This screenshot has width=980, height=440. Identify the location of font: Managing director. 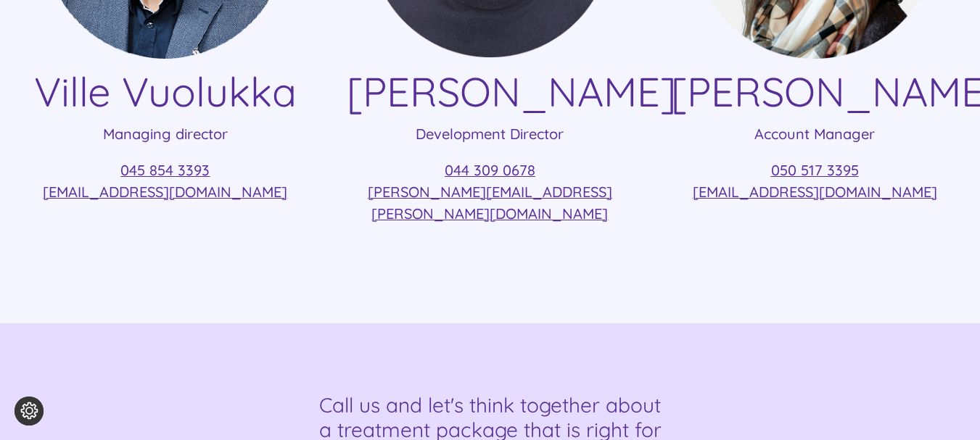
(166, 133).